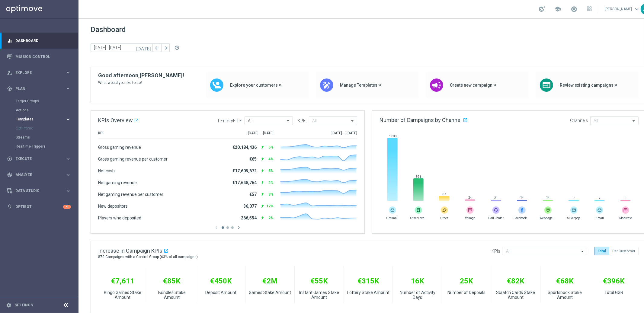  I want to click on button: Mission Control, so click(39, 57).